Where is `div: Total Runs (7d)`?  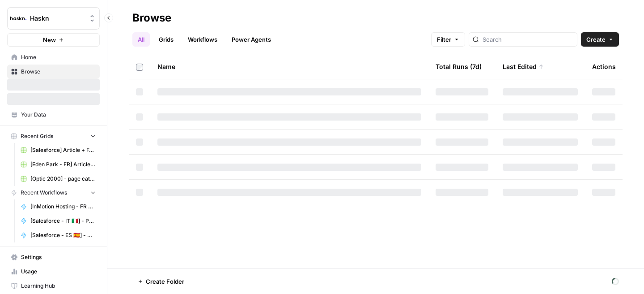 div: Total Runs (7d) is located at coordinates (459, 66).